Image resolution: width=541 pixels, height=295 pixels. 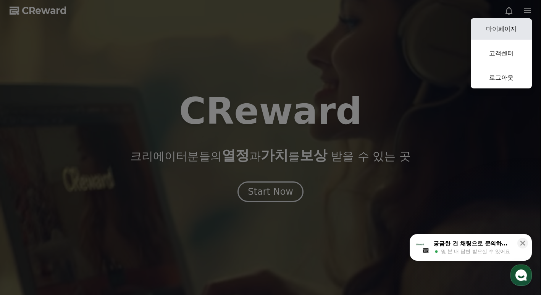 What do you see at coordinates (501, 29) in the screenshot?
I see `a: 마이페이지` at bounding box center [501, 29].